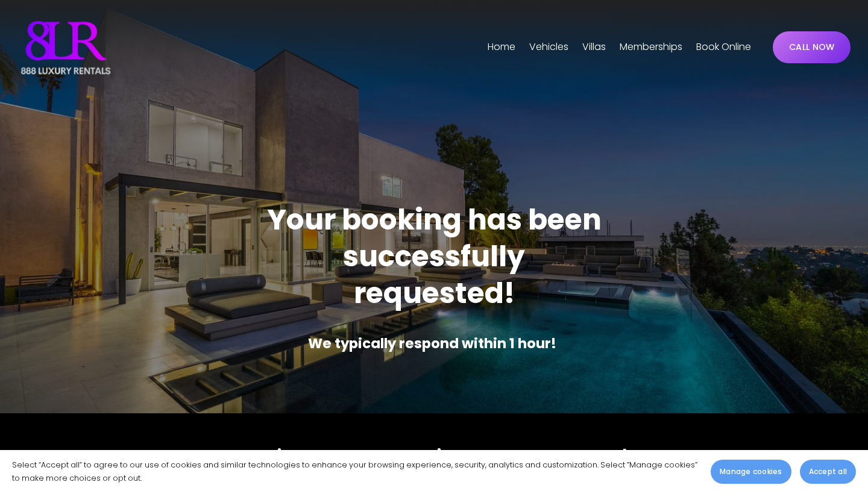 The height and width of the screenshot is (494, 868). I want to click on a: Home, so click(501, 48).